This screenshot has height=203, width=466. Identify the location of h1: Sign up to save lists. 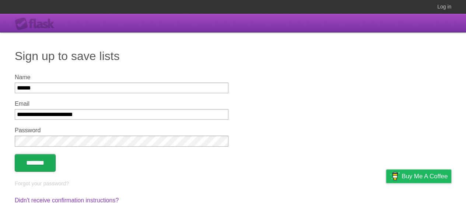
(233, 56).